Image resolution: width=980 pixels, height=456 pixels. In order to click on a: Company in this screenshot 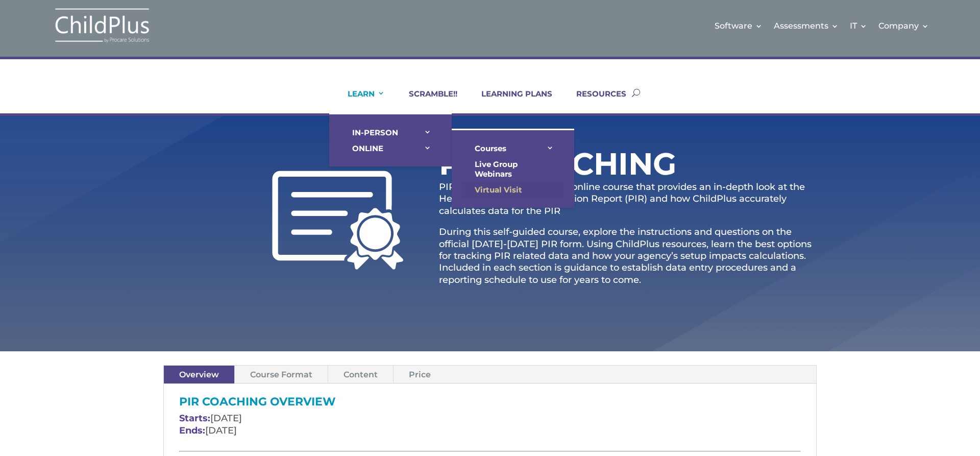, I will do `click(903, 26)`.